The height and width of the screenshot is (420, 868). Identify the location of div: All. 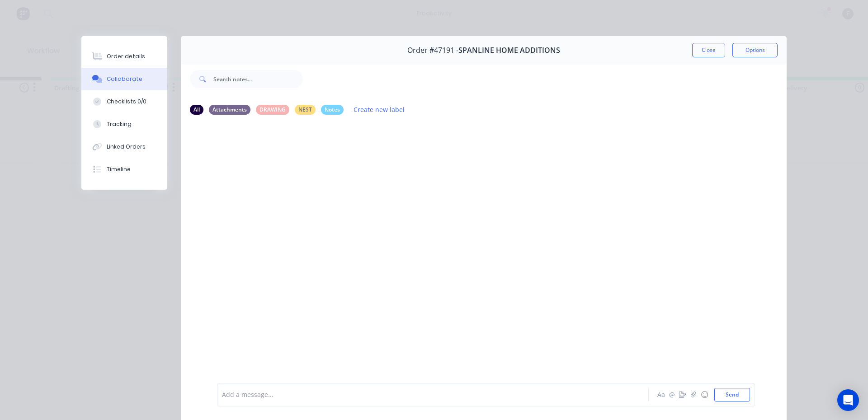
(197, 110).